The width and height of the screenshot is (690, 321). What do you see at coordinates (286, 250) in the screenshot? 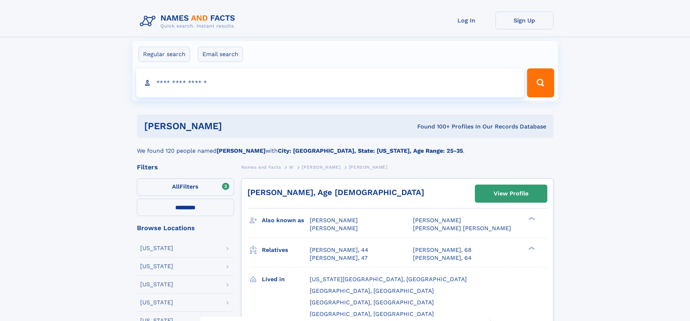
I see `h3: Relatives` at bounding box center [286, 250].